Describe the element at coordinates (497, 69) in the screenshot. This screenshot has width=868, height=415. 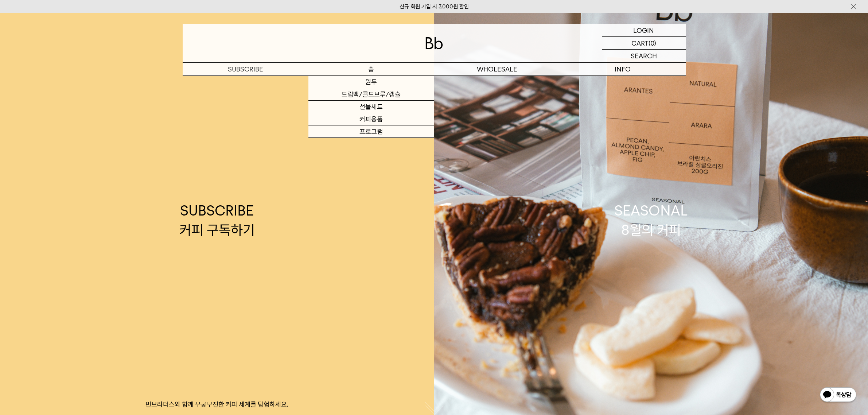
I see `p: WHOLESALE` at that location.